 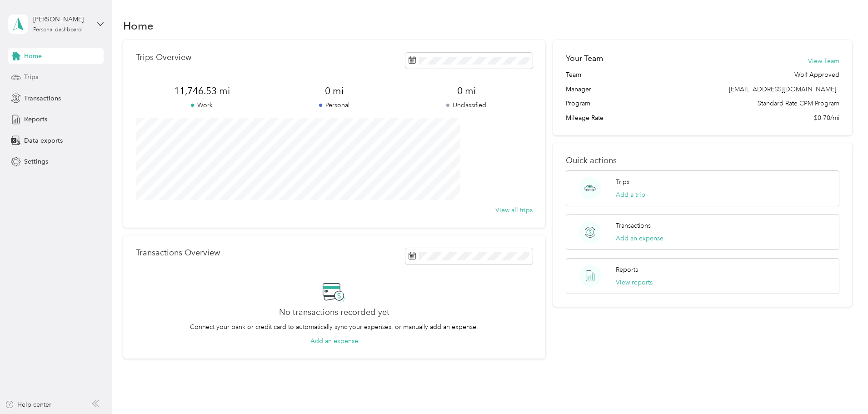 What do you see at coordinates (466, 105) in the screenshot?
I see `p: Unclassified` at bounding box center [466, 105].